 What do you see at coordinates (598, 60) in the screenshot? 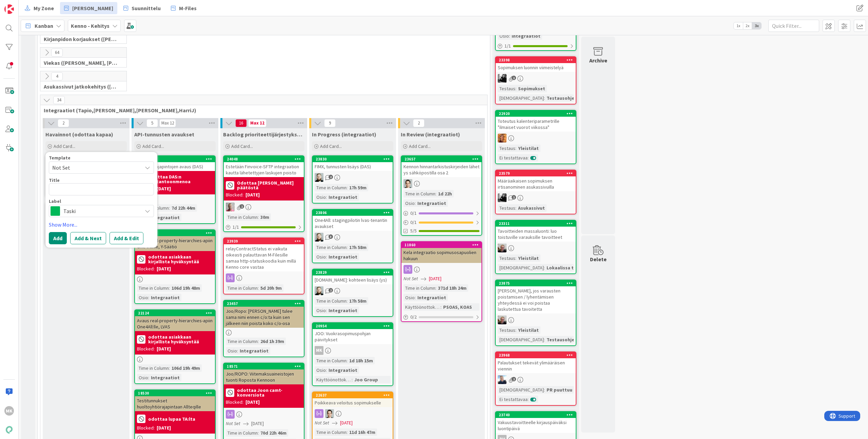
I see `div: Archive` at bounding box center [598, 60].